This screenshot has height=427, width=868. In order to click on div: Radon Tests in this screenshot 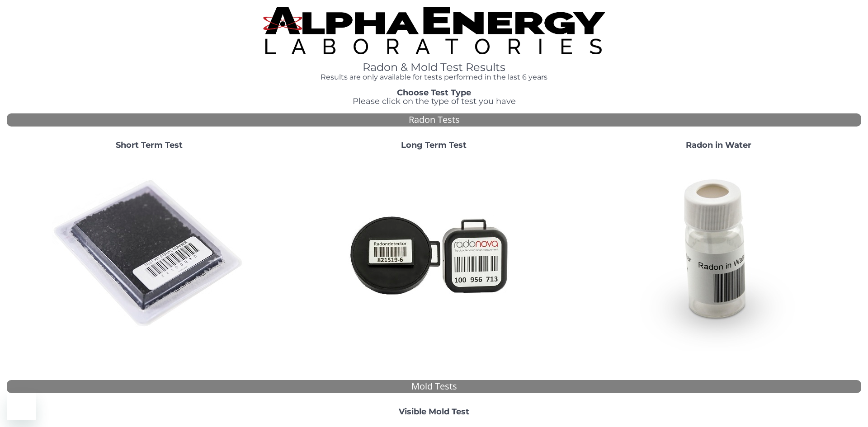, I will do `click(434, 120)`.